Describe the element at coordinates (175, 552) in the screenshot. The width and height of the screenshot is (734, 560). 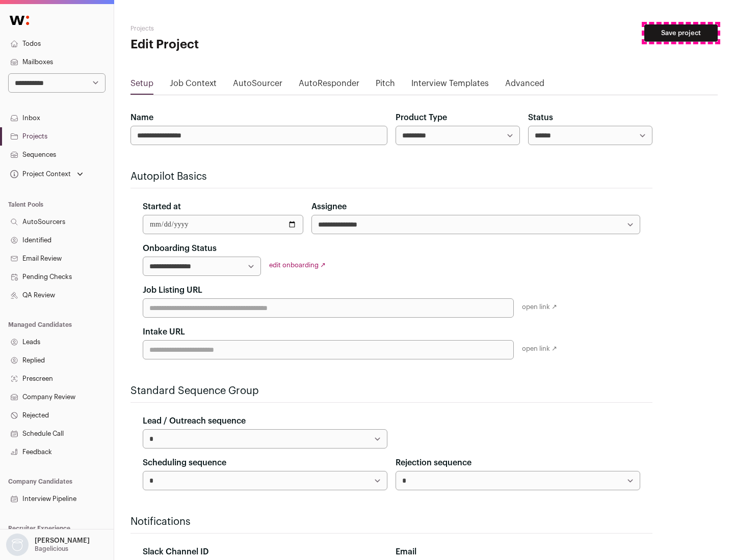
I see `label: Slack Channel ID` at that location.